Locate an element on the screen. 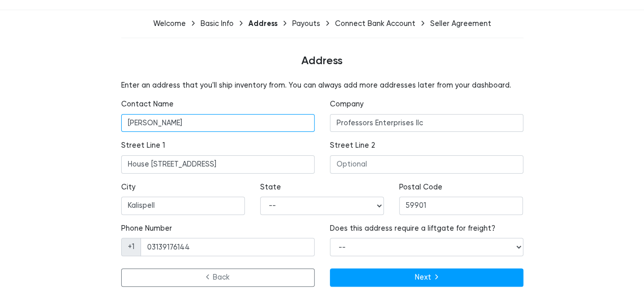 The image size is (644, 302). span: +1 is located at coordinates (131, 247).